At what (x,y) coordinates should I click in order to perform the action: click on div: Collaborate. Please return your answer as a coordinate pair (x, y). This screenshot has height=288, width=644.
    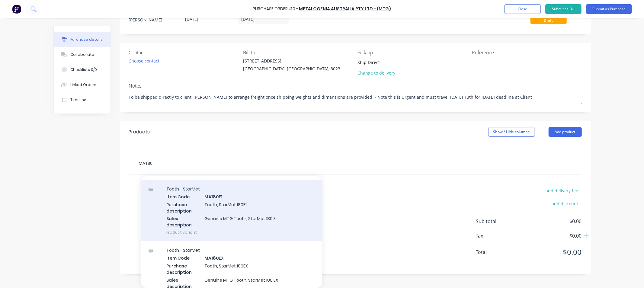
    Looking at the image, I should click on (82, 54).